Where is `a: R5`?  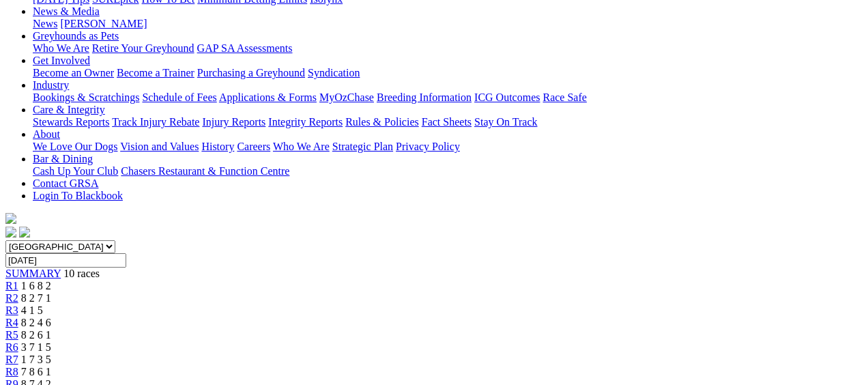
a: R5 is located at coordinates (12, 335).